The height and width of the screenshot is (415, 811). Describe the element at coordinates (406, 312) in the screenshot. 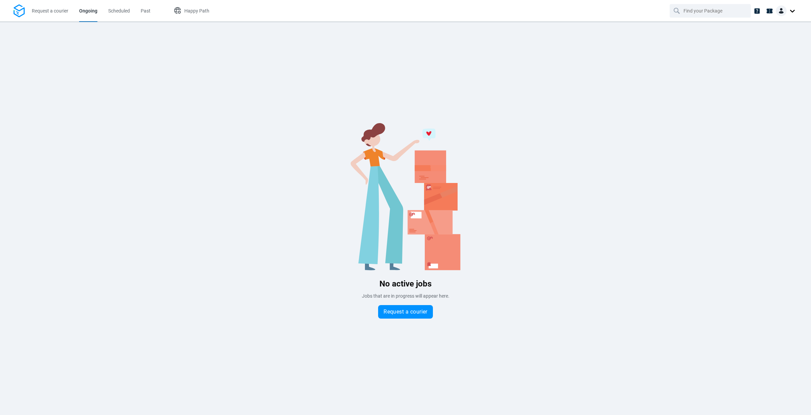

I see `button: Request a courier` at that location.